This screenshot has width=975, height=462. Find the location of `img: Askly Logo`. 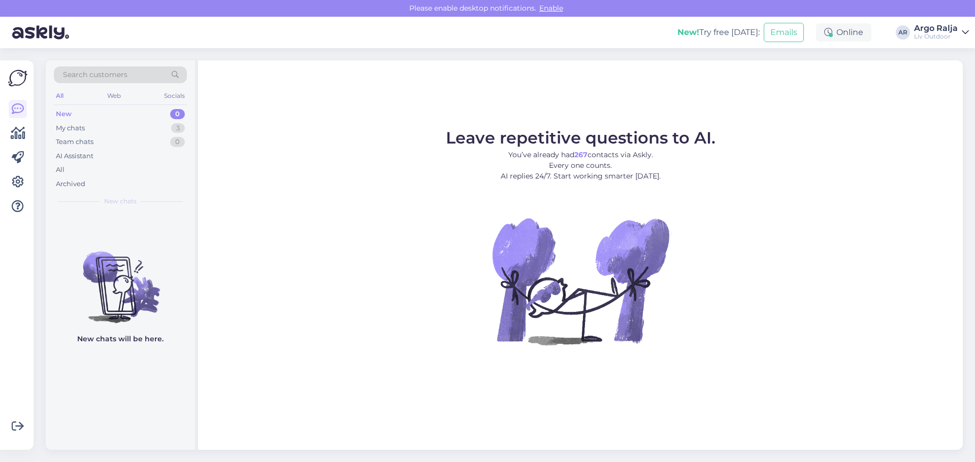

img: Askly Logo is located at coordinates (18, 78).